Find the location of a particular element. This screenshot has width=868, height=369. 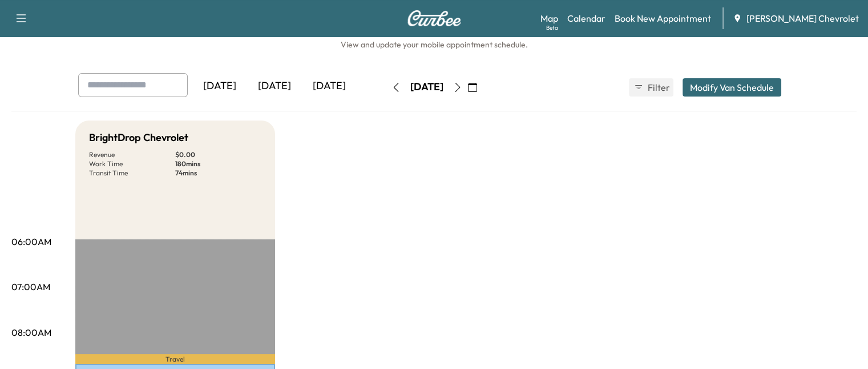

p: 74 mins is located at coordinates (218, 173).